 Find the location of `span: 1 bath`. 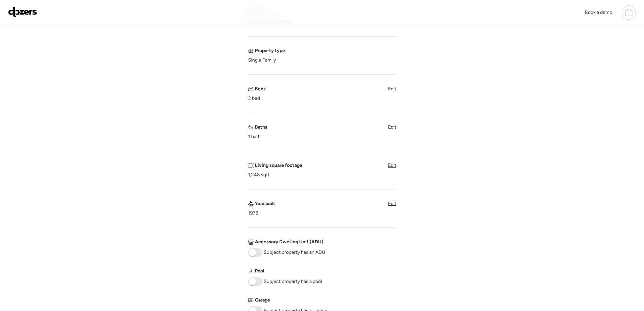

span: 1 bath is located at coordinates (254, 137).